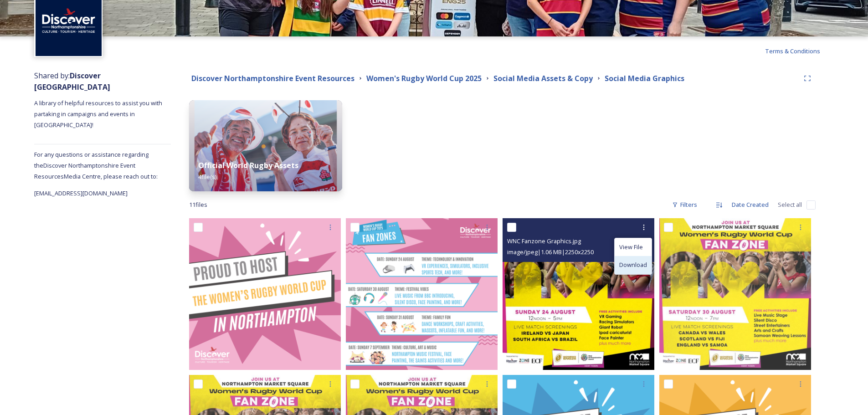 The image size is (868, 415). Describe the element at coordinates (421, 294) in the screenshot. I see `img: Fanzones (1).png` at that location.